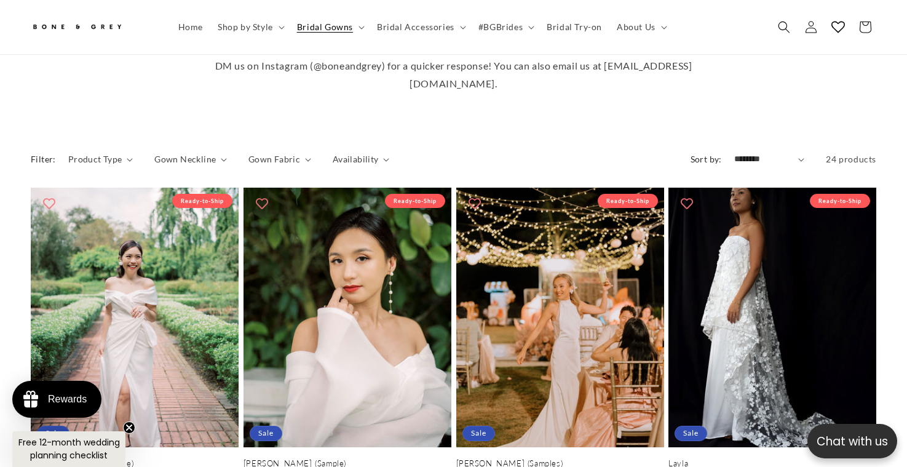  Describe the element at coordinates (636, 27) in the screenshot. I see `span: About Us` at that location.